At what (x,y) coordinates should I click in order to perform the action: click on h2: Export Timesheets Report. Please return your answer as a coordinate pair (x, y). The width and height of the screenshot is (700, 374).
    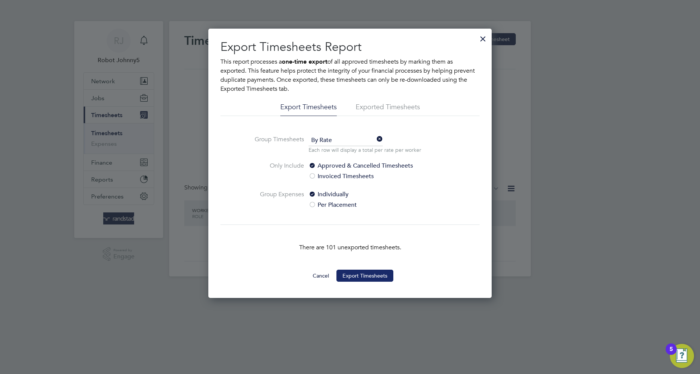
    Looking at the image, I should click on (350, 47).